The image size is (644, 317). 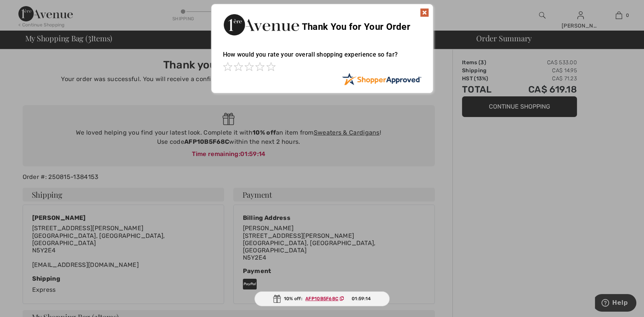 I want to click on img: x, so click(x=425, y=13).